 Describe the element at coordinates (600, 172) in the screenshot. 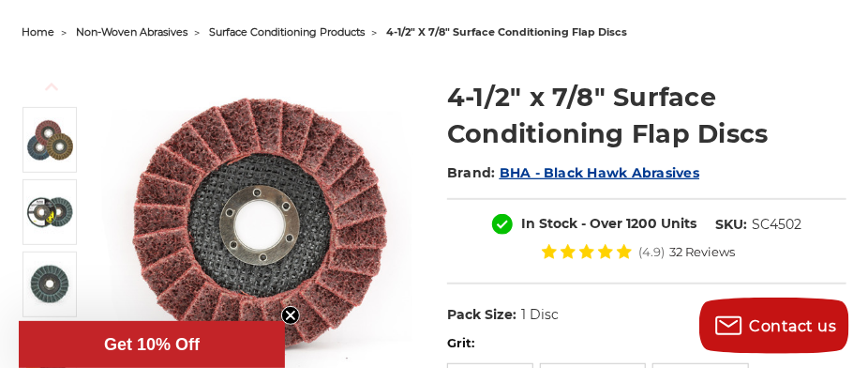

I see `span: BHA - Black Hawk Abrasives` at that location.